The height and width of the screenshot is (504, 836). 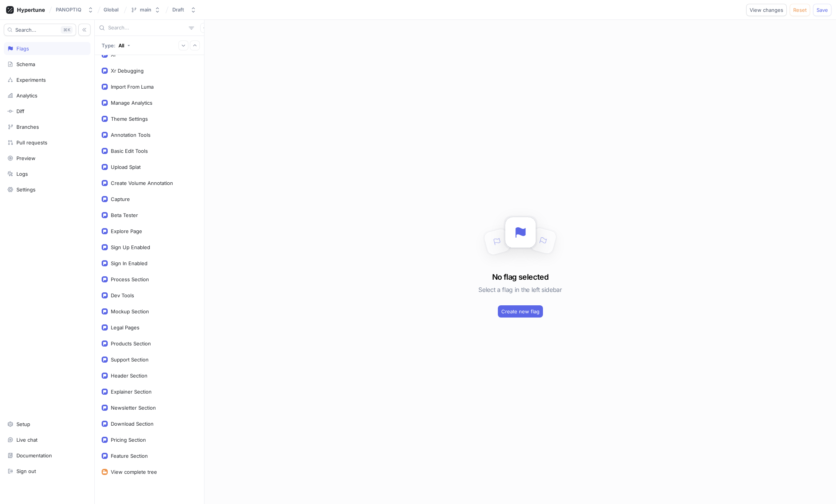 I want to click on div: Diff, so click(x=20, y=111).